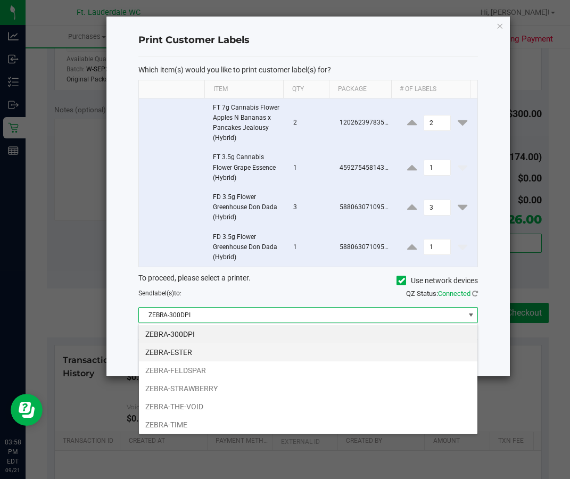  I want to click on li: ZEBRA-ESTER, so click(308, 352).